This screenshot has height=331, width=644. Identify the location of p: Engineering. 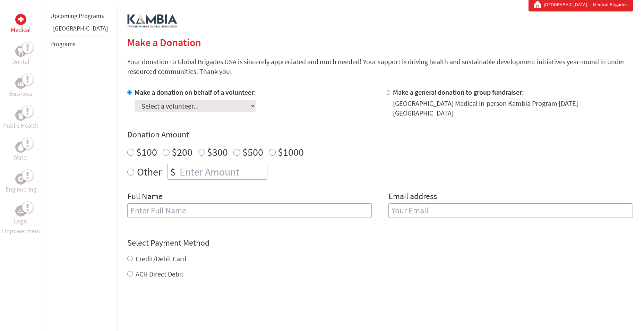
(21, 189).